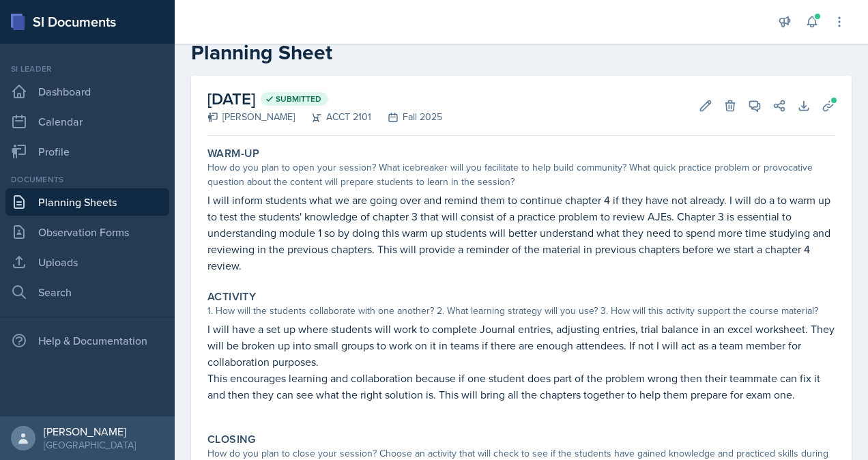  What do you see at coordinates (521, 311) in the screenshot?
I see `div: 1. How will the students collaborate with one another? 2. What learning strategy will you use? 3....` at bounding box center [521, 311].